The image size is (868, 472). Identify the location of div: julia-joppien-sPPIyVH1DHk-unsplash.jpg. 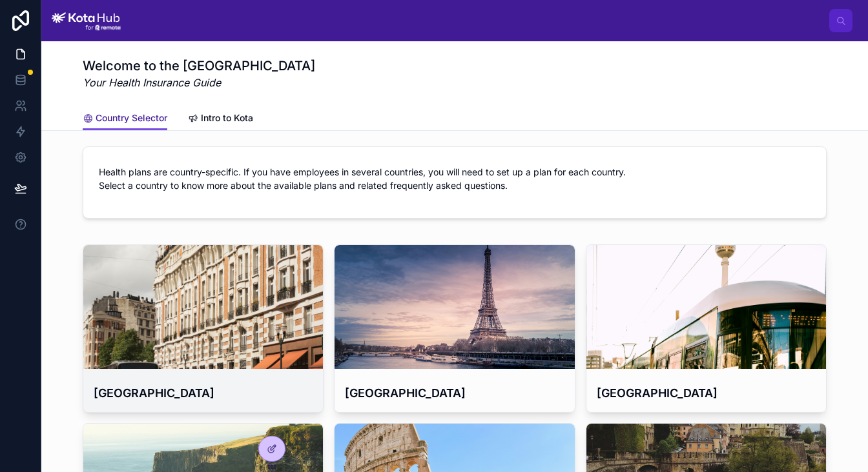
(706, 307).